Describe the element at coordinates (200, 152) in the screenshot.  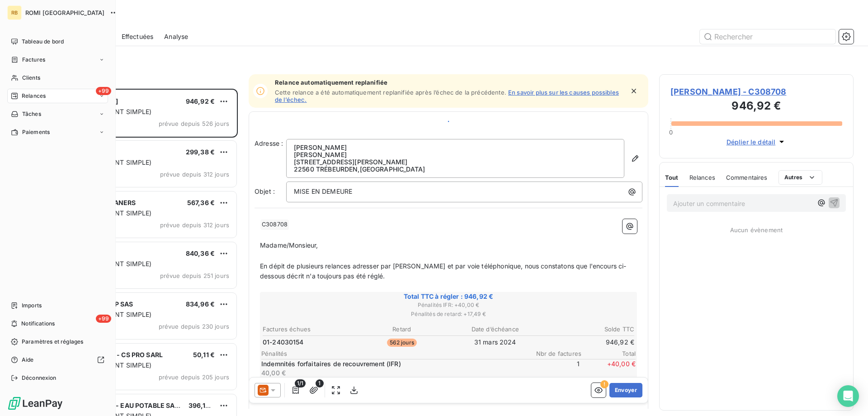
I see `span: 299,38 €` at that location.